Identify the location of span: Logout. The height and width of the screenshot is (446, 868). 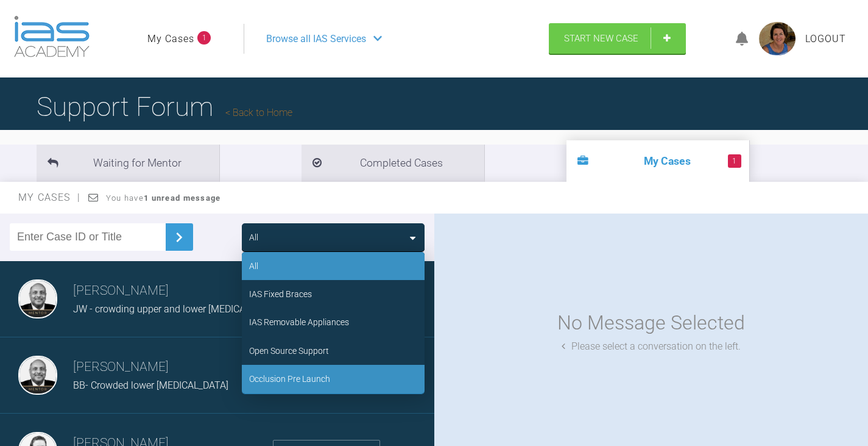
(825, 39).